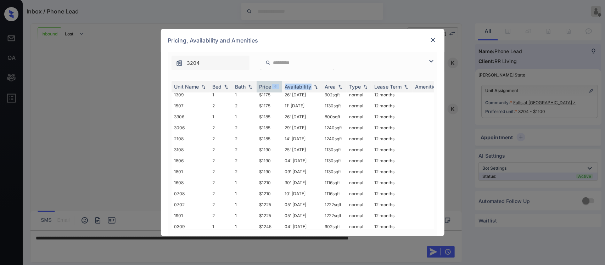 The height and width of the screenshot is (265, 605). I want to click on td: 1608, so click(191, 182).